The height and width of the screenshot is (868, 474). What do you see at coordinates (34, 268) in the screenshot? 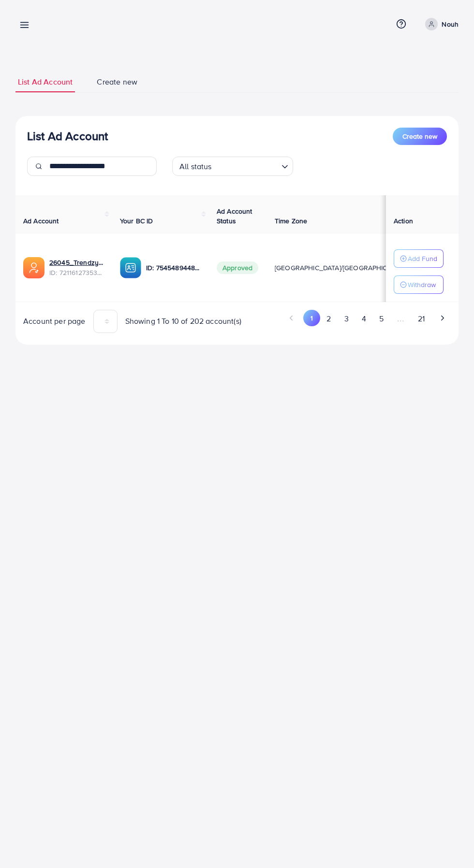
I see `img: ic-ads-acc.e4c84228.svg` at bounding box center [34, 268].